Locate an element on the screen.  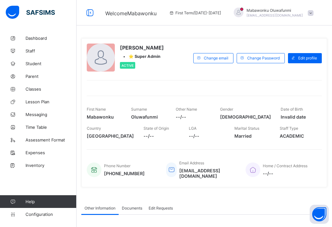
span: Marital Status is located at coordinates (247, 128).